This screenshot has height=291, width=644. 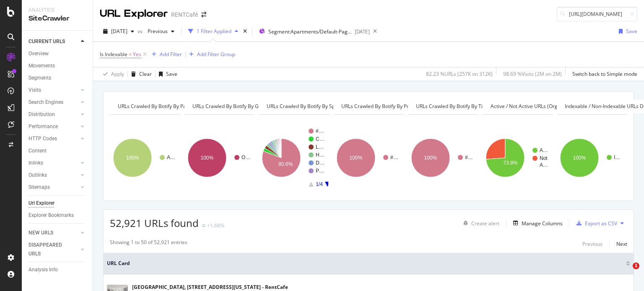 I want to click on span: Yes, so click(x=137, y=55).